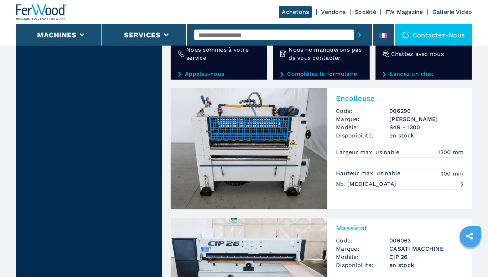 The height and width of the screenshot is (277, 488). What do you see at coordinates (57, 35) in the screenshot?
I see `button: Machines` at bounding box center [57, 35].